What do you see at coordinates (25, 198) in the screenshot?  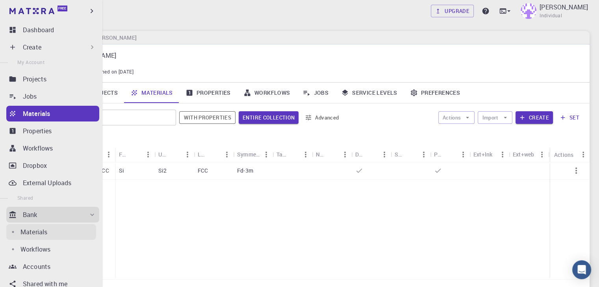 I see `span: Shared` at bounding box center [25, 198].